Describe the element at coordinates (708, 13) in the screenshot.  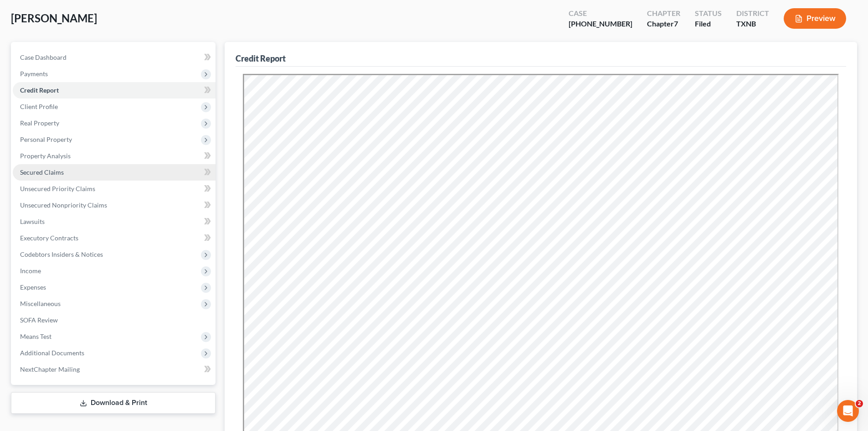
I see `div: Status` at that location.